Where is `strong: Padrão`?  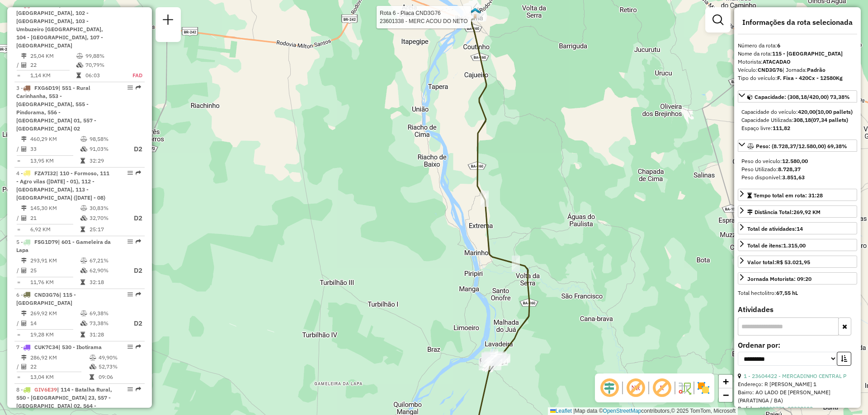 strong: Padrão is located at coordinates (817, 69).